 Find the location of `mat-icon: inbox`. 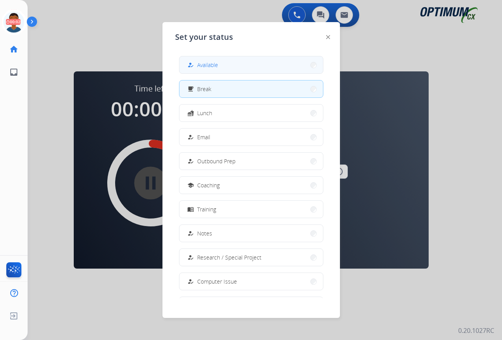

mat-icon: inbox is located at coordinates (14, 72).